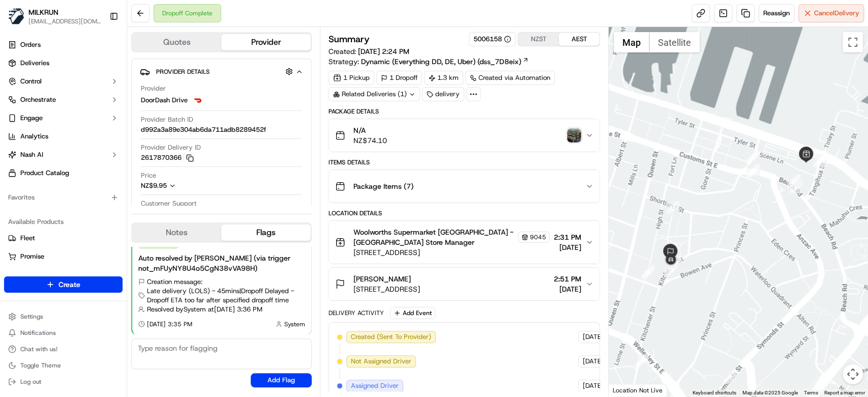 This screenshot has height=397, width=868. What do you see at coordinates (164, 100) in the screenshot?
I see `span: DoorDash Drive` at bounding box center [164, 100].